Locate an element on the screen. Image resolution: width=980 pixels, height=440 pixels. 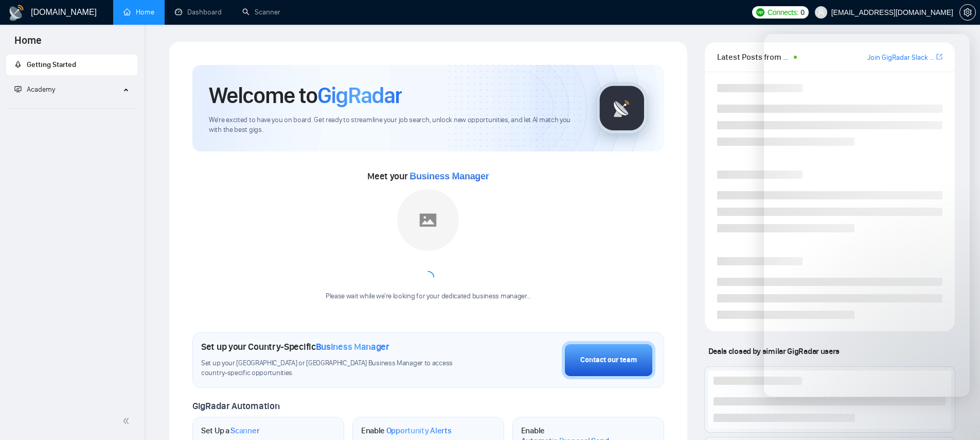
h1: Welcome to is located at coordinates (306, 96).